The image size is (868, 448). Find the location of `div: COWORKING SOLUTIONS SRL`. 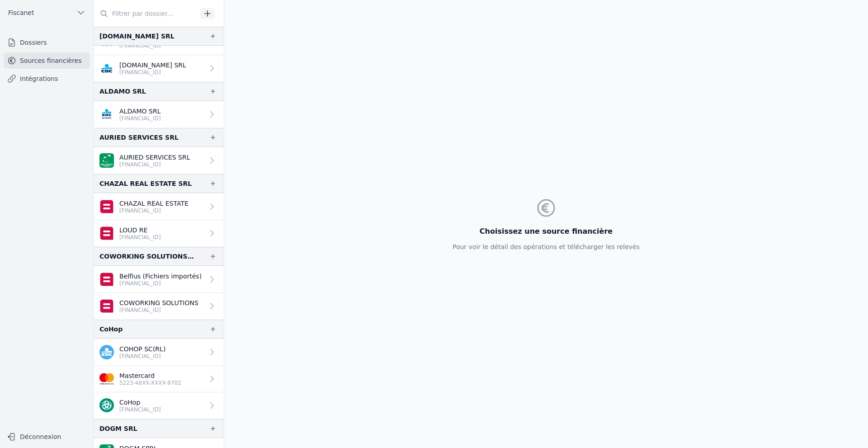

div: COWORKING SOLUTIONS SRL is located at coordinates (147, 257).